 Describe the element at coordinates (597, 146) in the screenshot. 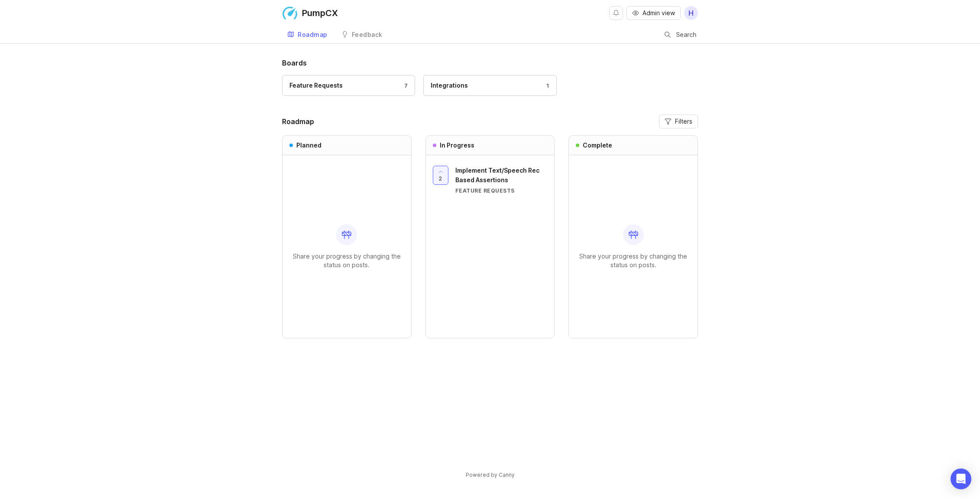

I see `h3: Complete` at that location.